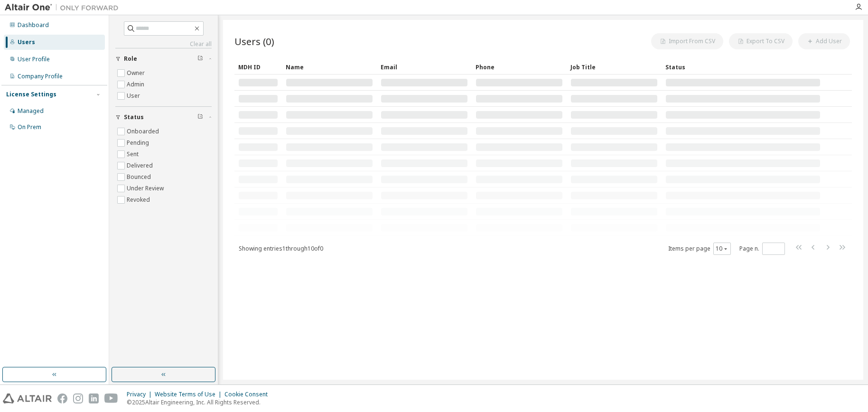  I want to click on label: Owner, so click(137, 73).